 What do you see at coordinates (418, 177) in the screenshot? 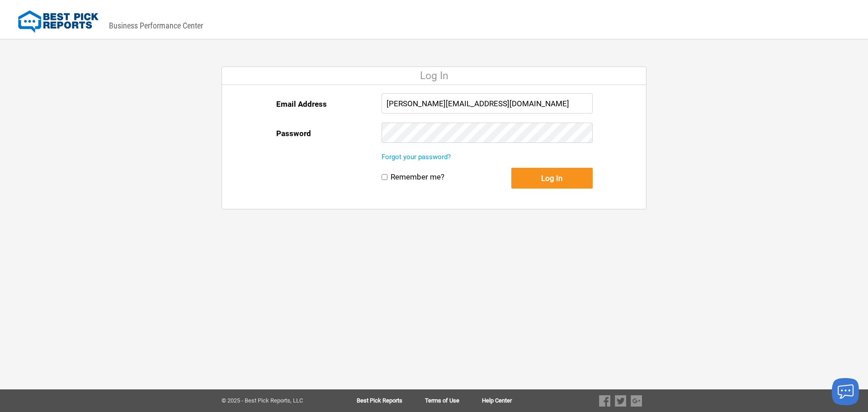
I see `label: Remember me?` at bounding box center [418, 177].